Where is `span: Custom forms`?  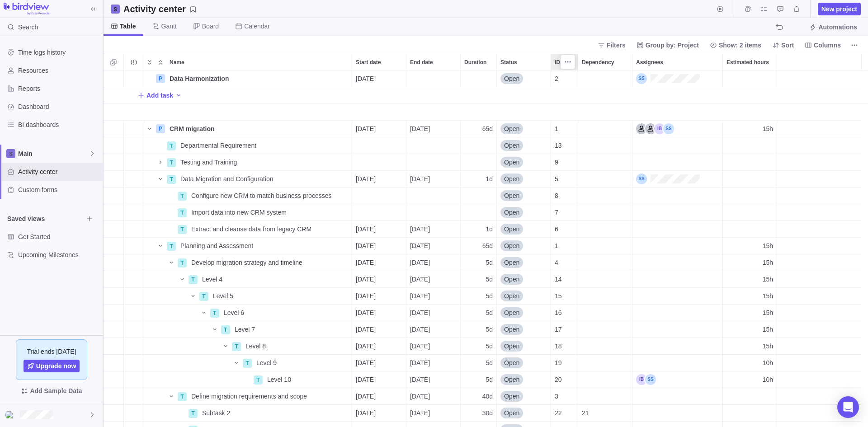
span: Custom forms is located at coordinates (58, 190).